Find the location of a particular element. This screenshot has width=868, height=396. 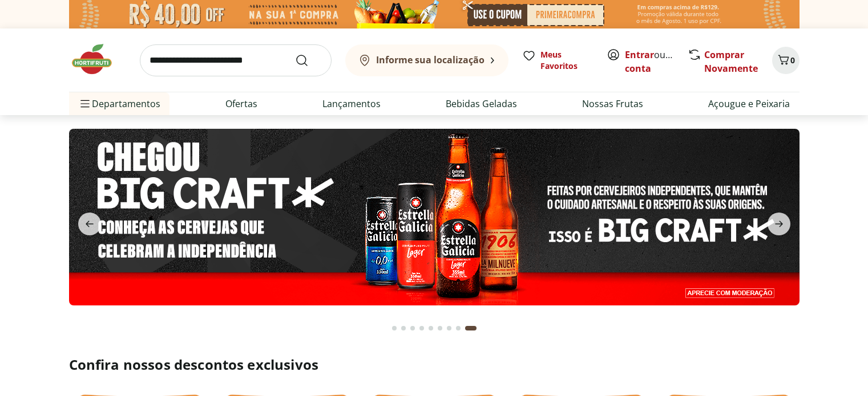

button: Carrinho is located at coordinates (786, 60).